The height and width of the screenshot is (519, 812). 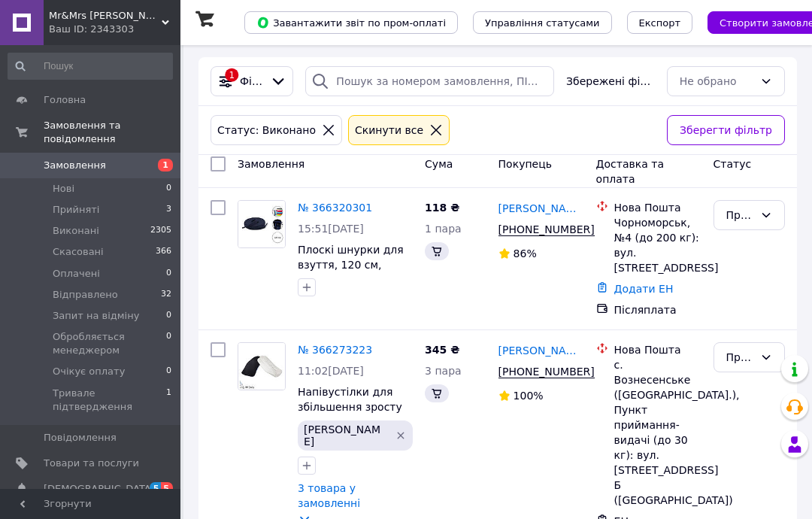 What do you see at coordinates (443, 229) in the screenshot?
I see `span: 1 пара` at bounding box center [443, 229].